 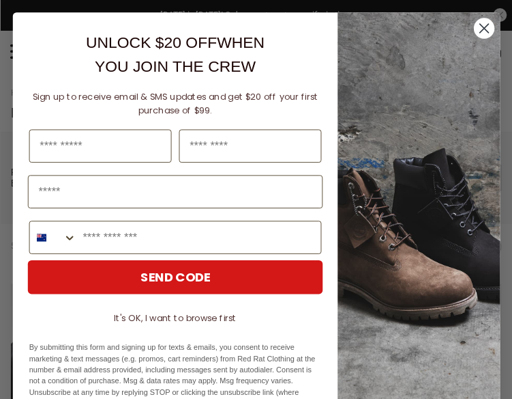 I want to click on span: YOU JOIN THE CREW, so click(x=175, y=66).